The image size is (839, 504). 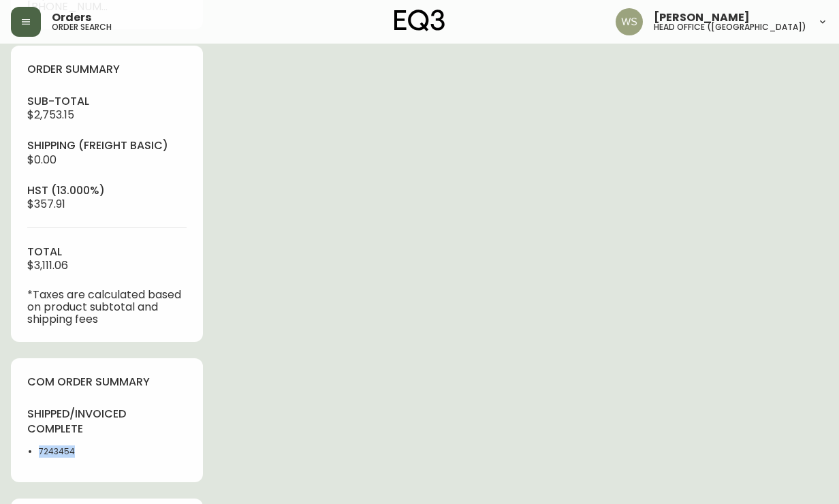 I want to click on h4: com order summary, so click(x=107, y=382).